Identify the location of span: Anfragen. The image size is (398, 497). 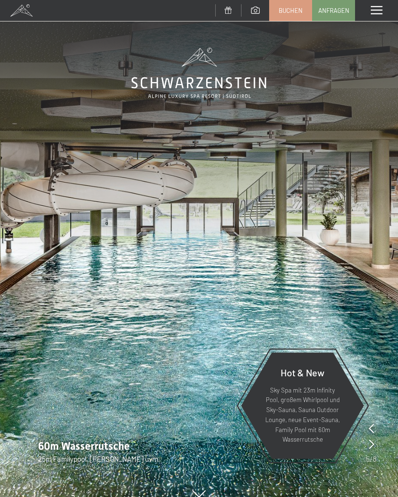
(333, 10).